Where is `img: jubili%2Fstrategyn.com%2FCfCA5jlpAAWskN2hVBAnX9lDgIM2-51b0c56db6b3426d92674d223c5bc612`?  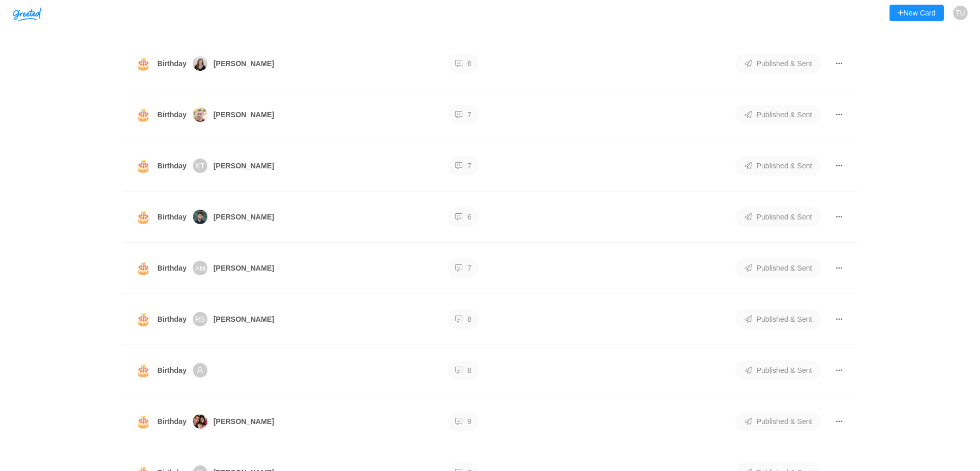
img: jubili%2Fstrategyn.com%2FCfCA5jlpAAWskN2hVBAnX9lDgIM2-51b0c56db6b3426d92674d223c5bc612 is located at coordinates (200, 217).